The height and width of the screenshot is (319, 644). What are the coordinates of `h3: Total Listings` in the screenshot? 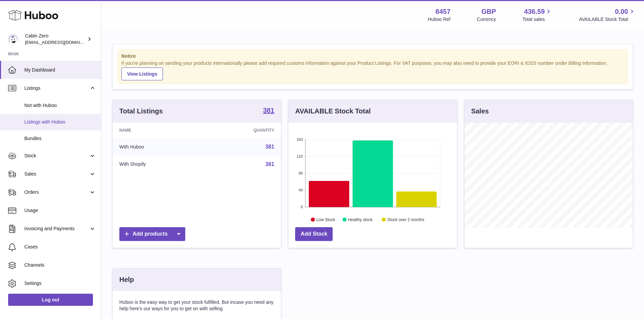 It's located at (141, 111).